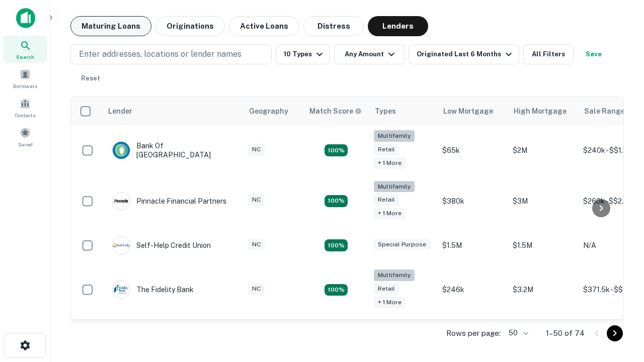 The image size is (644, 362). What do you see at coordinates (336, 245) in the screenshot?
I see `div: Matching Properties: 11, hasApolloMatch: undefined` at bounding box center [336, 245].